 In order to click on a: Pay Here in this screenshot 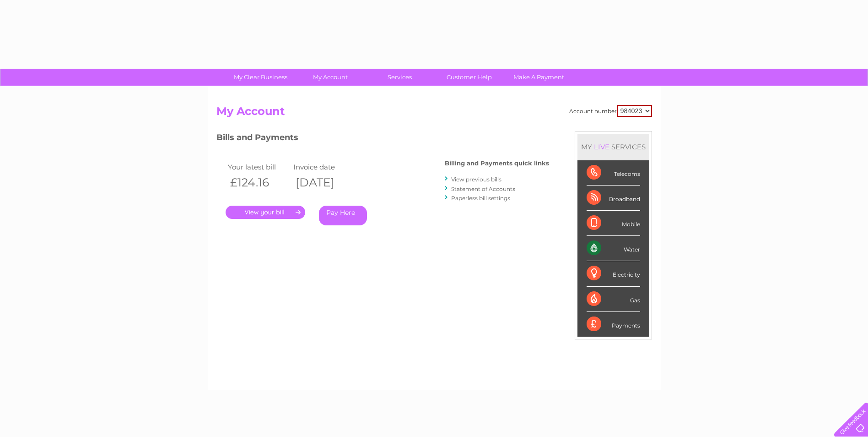, I will do `click(343, 215)`.